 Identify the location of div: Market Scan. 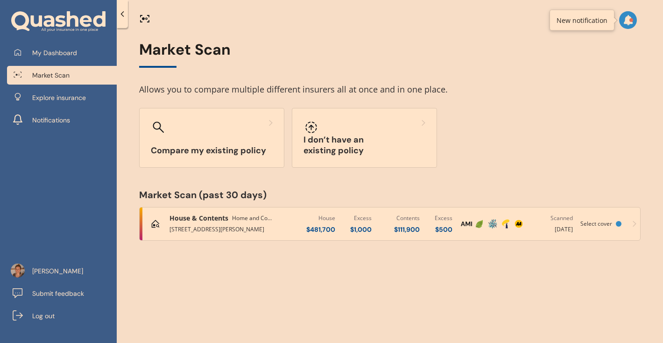
(390, 54).